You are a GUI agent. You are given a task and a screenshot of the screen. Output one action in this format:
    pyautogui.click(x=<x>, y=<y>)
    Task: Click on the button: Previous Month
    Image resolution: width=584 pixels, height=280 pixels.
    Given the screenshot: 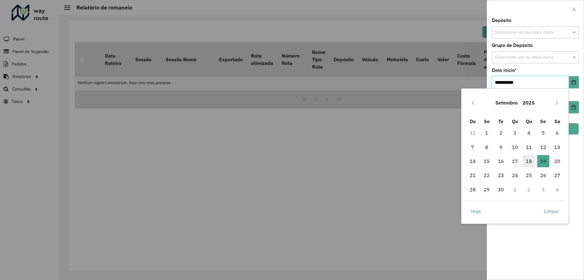 What is the action you would take?
    pyautogui.click(x=473, y=103)
    